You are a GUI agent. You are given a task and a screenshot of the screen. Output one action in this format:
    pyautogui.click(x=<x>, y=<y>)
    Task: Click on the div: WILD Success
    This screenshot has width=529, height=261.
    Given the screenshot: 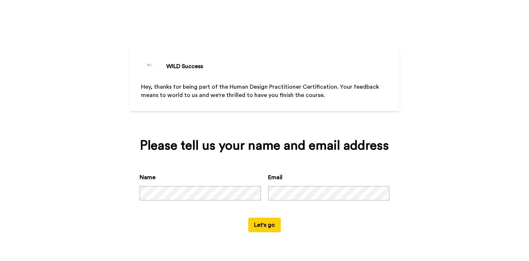 What is the action you would take?
    pyautogui.click(x=185, y=66)
    